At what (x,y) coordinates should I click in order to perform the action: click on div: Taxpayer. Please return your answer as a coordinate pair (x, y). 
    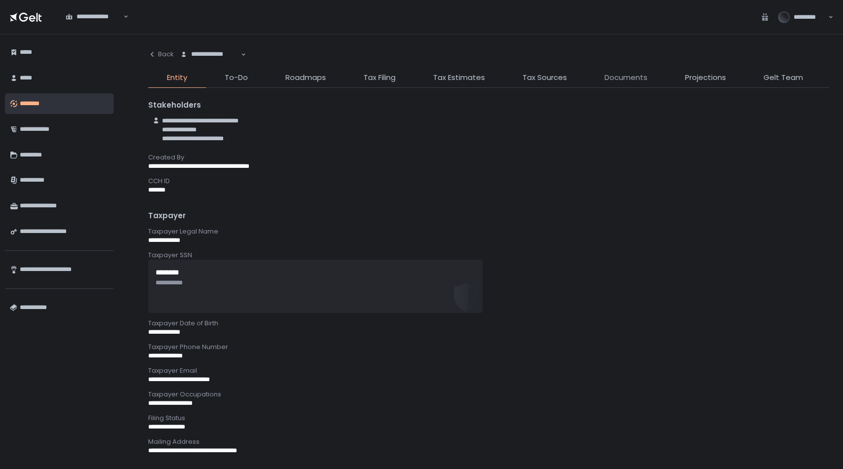
    Looking at the image, I should click on (488, 216).